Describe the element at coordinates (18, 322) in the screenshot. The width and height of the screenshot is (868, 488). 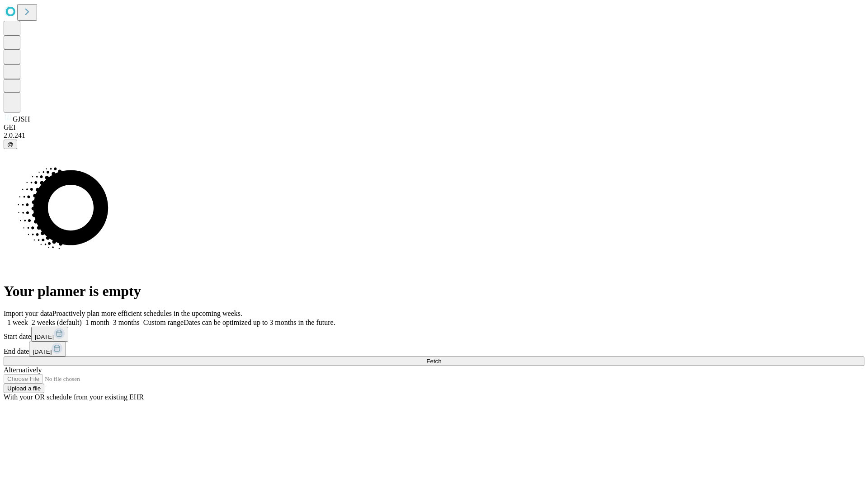
I see `span: 1 week` at that location.